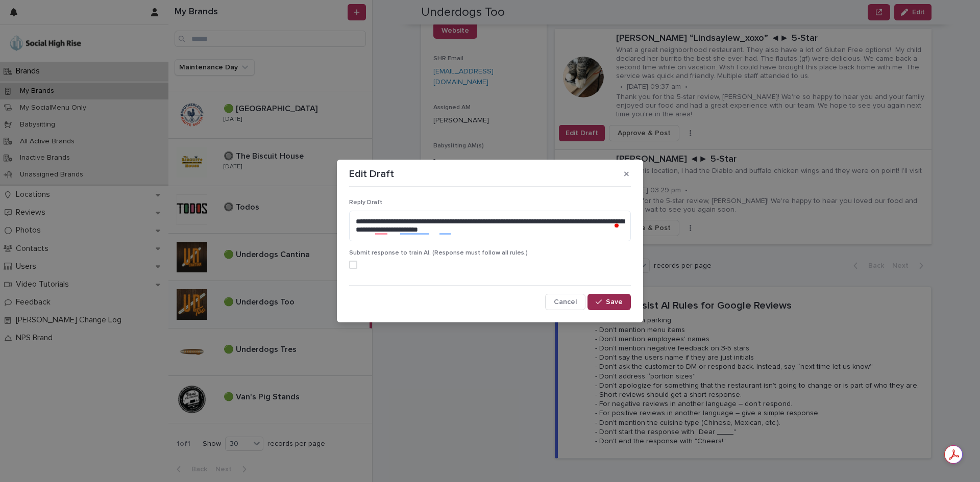 Image resolution: width=980 pixels, height=482 pixels. Describe the element at coordinates (614, 302) in the screenshot. I see `span: Save` at that location.